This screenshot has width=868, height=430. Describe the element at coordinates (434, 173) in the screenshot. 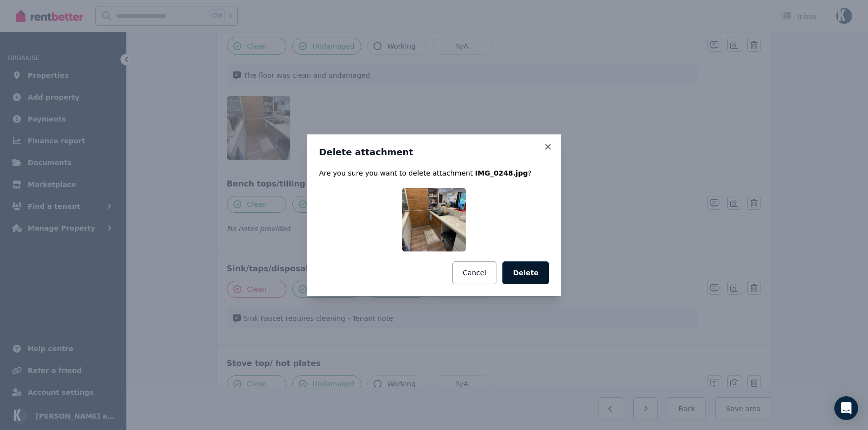

I see `p: Are you sure you want to delete attachment ?` at that location.